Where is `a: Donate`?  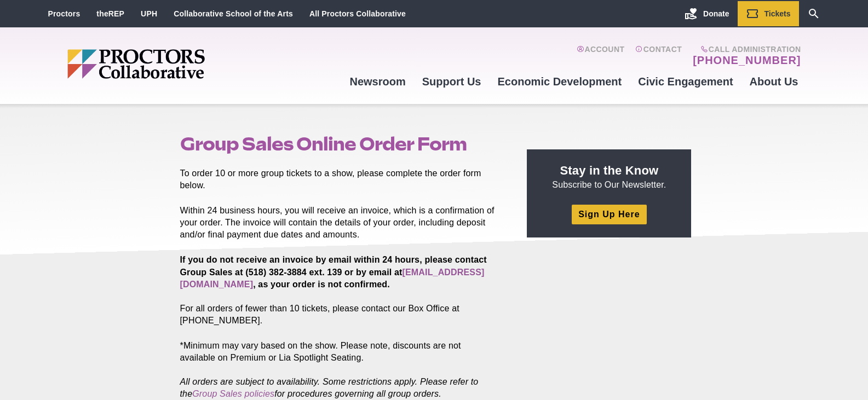
a: Donate is located at coordinates (707, 13).